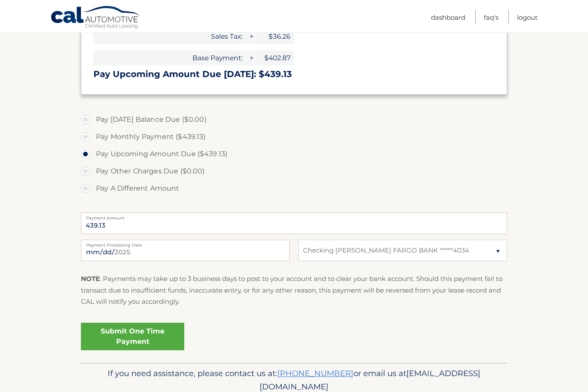  I want to click on a: Dashboard, so click(448, 17).